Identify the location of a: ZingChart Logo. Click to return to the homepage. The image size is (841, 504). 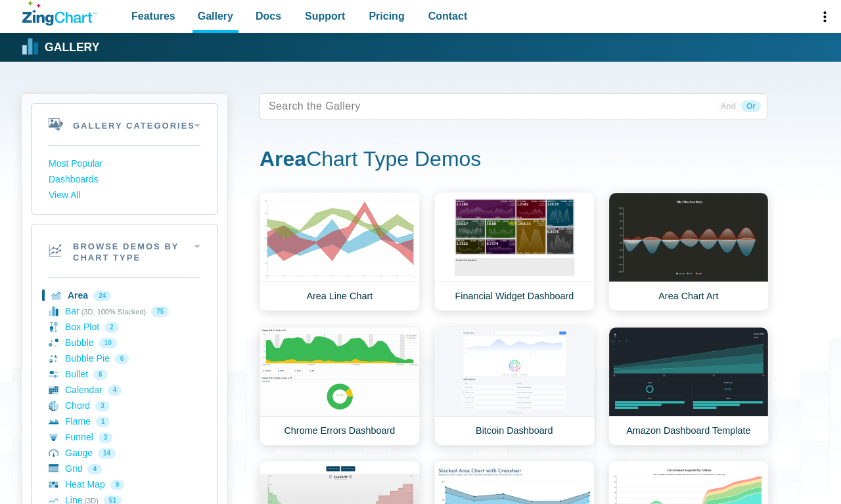
(59, 13).